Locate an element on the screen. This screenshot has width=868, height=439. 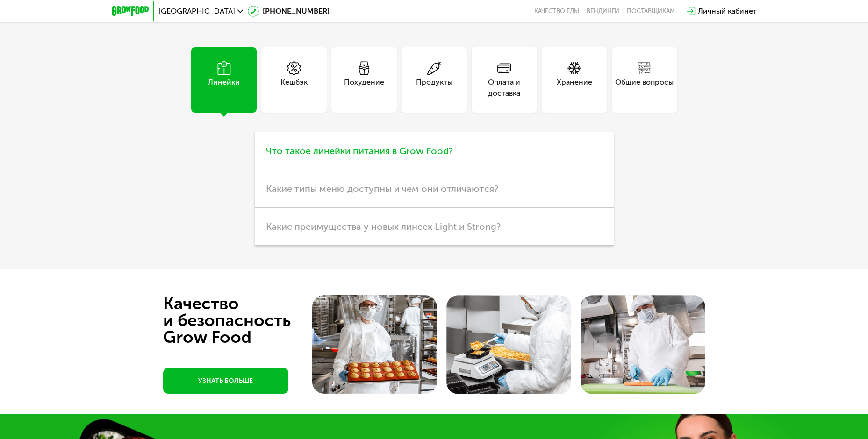
span: Какие типы меню доступны и чем они отличаются? is located at coordinates (382, 188).